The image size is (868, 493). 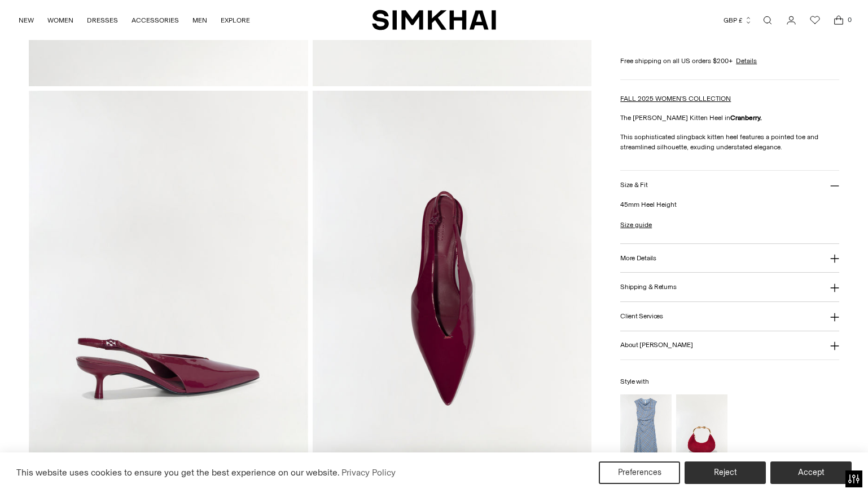 What do you see at coordinates (746, 61) in the screenshot?
I see `a: Details` at bounding box center [746, 61].